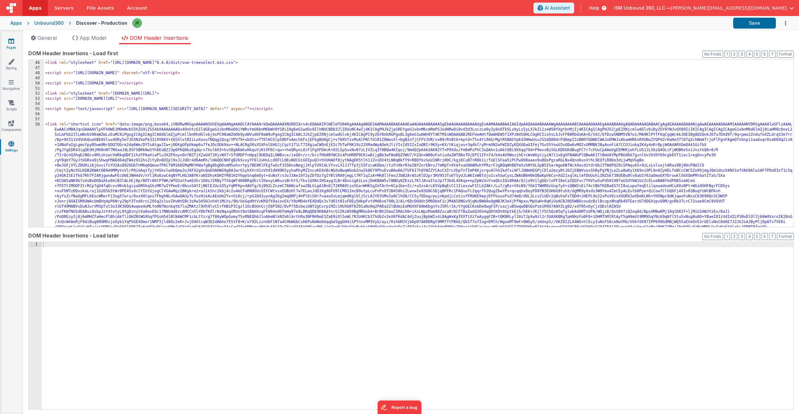  I want to click on span: DOM Header Insertions - Load first, so click(73, 53).